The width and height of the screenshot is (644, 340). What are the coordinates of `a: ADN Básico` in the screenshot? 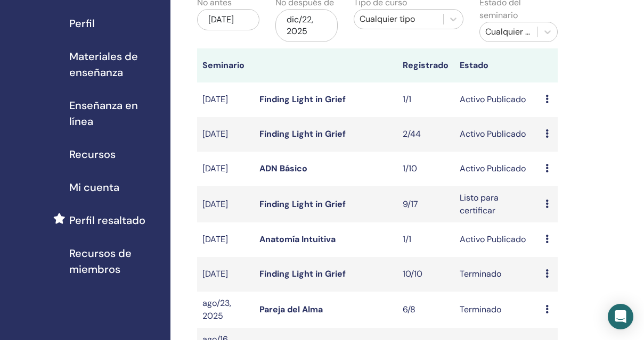 It's located at (283, 168).